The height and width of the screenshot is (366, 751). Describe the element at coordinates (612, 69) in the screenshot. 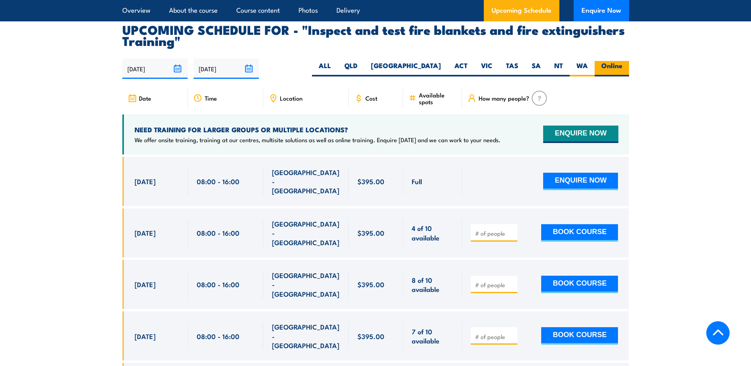

I see `label: Online` at that location.